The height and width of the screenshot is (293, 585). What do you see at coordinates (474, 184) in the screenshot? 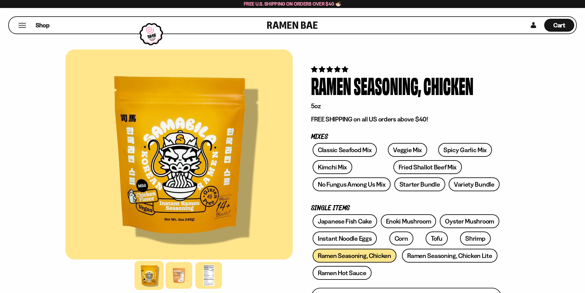
I see `a: Variety Bundle` at bounding box center [474, 184].